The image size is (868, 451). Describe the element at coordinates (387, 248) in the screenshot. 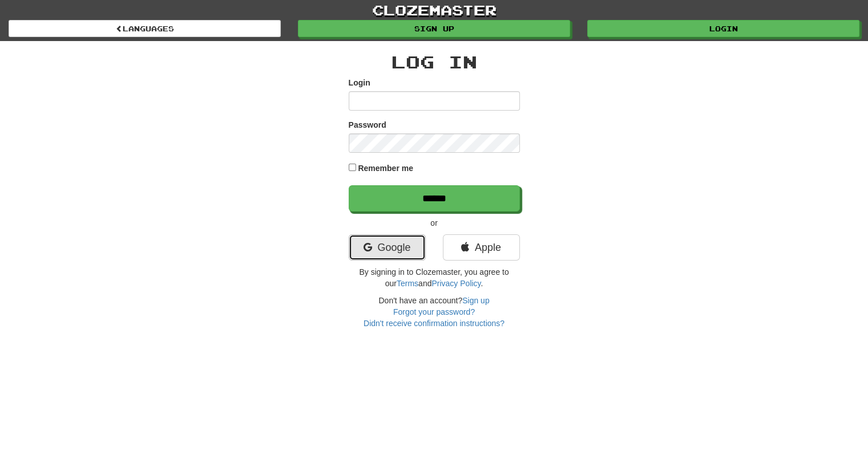

I see `a: Google` at that location.